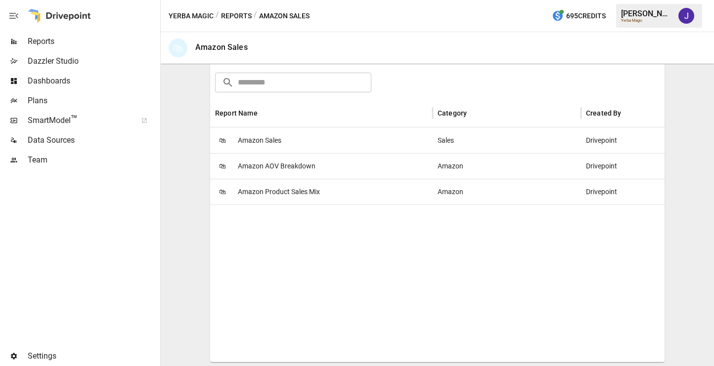 This screenshot has height=366, width=714. Describe the element at coordinates (74, 119) in the screenshot. I see `span: ™` at that location.